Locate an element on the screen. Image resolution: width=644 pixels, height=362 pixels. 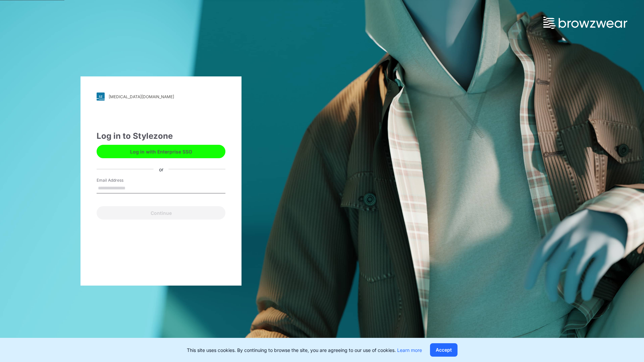
button: Log in with Enterprise SSO is located at coordinates (161, 152).